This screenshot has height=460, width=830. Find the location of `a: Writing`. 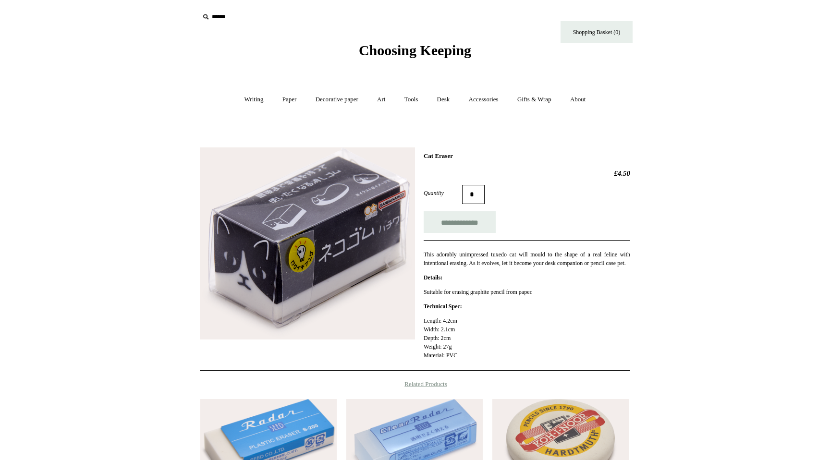

a: Writing is located at coordinates (254, 99).